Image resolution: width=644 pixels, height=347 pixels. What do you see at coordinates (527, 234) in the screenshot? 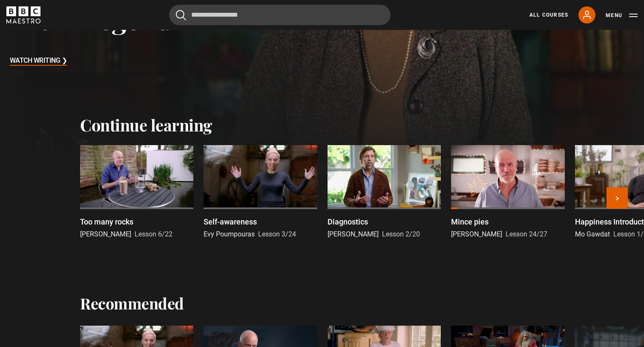
I see `span: Lesson 24/27` at bounding box center [527, 234].